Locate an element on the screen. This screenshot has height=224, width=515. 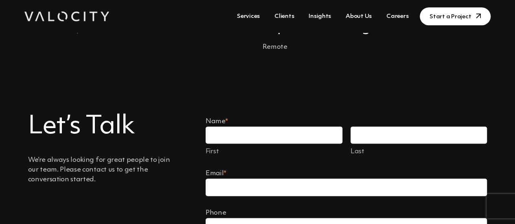
label: Last is located at coordinates (419, 152).